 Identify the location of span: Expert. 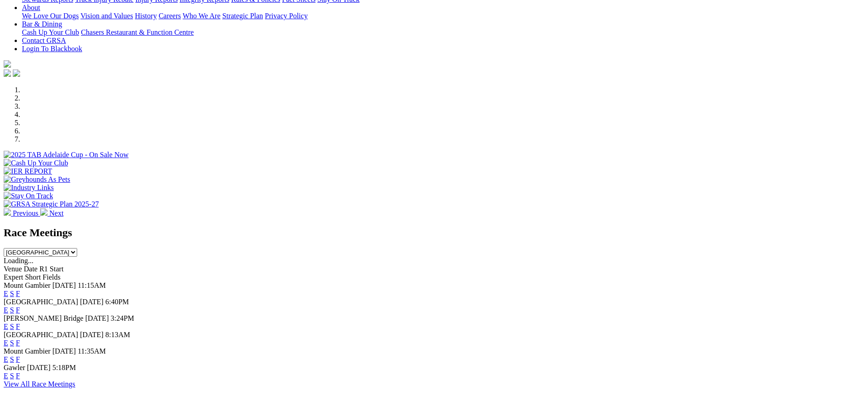
(13, 277).